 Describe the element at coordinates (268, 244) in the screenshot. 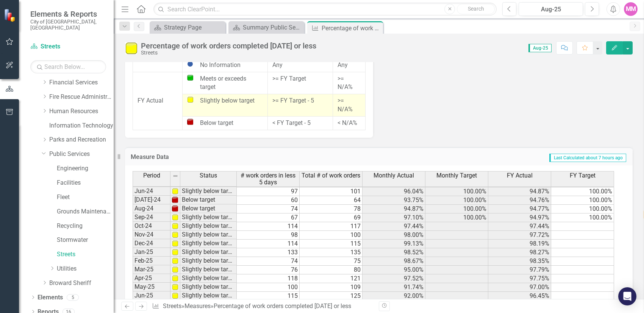

I see `td: 114` at that location.